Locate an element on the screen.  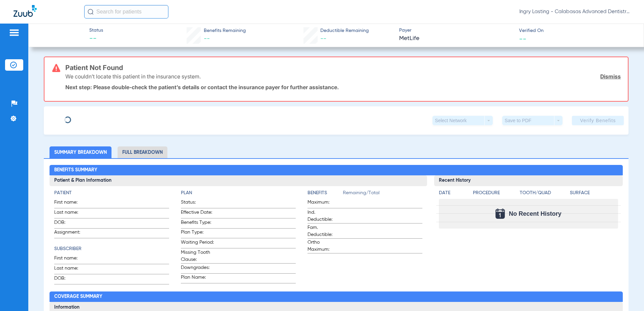
h4: Patient is located at coordinates (111, 193).